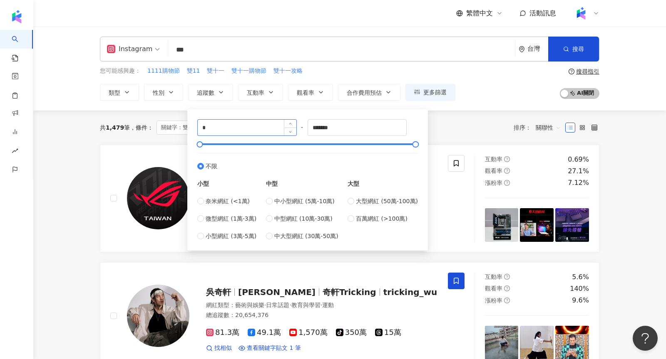 This screenshot has height=359, width=666. I want to click on span: tricking_wu, so click(410, 292).